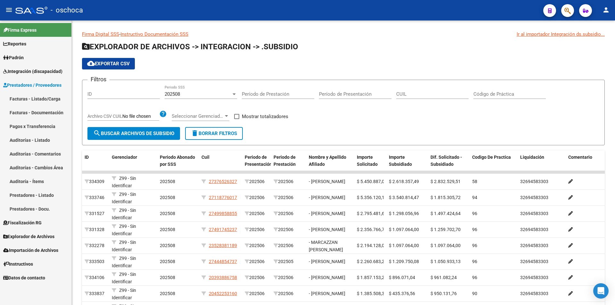 The height and width of the screenshot is (305, 615). Describe the element at coordinates (542, 165) in the screenshot. I see `datatable-header-cell: Liquidación` at that location.